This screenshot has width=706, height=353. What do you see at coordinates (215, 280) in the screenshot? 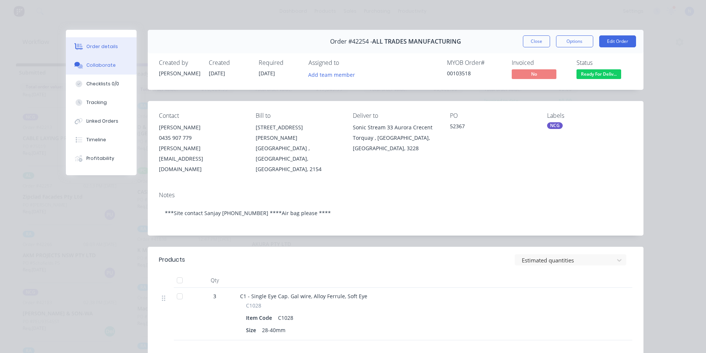
I see `div: Qty` at bounding box center [215, 280].